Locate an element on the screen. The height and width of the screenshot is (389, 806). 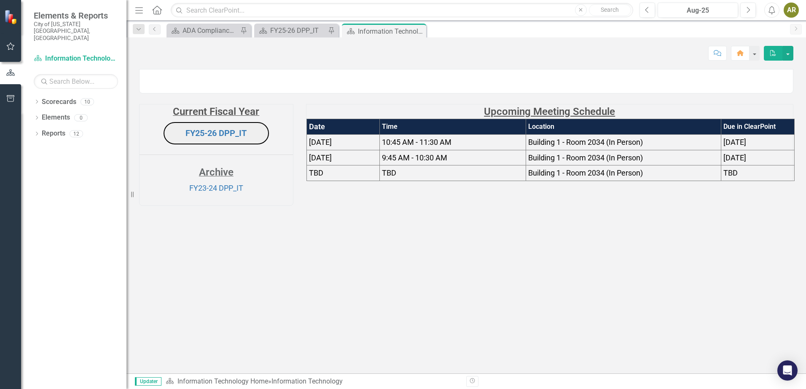
a: ADA Compliance Tracker is located at coordinates (203, 30).